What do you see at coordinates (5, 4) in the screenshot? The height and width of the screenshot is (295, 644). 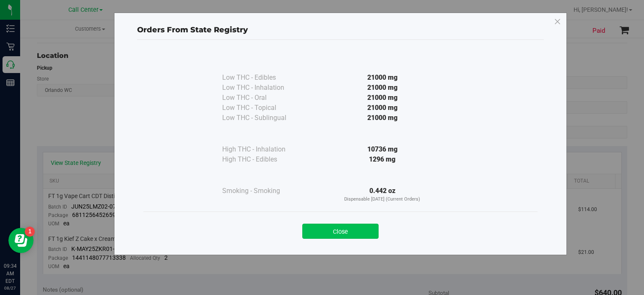 I see `span: 1` at bounding box center [5, 4].